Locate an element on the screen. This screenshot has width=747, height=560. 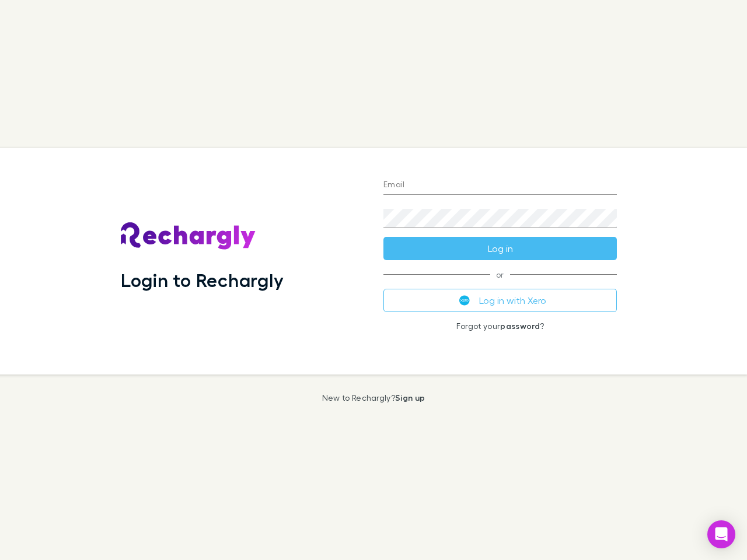
h1: Login to Rechargly is located at coordinates (202, 280).